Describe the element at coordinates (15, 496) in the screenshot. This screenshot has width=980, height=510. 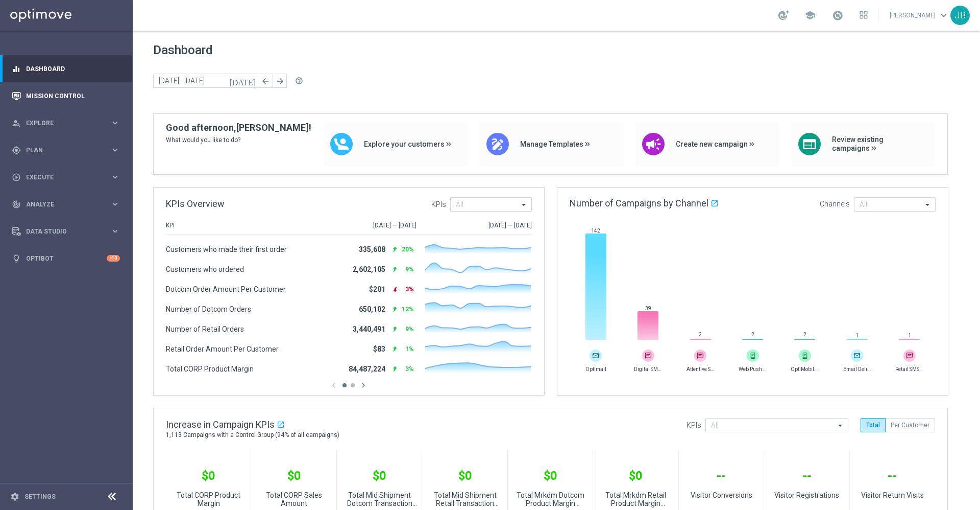
I see `i: settings` at that location.